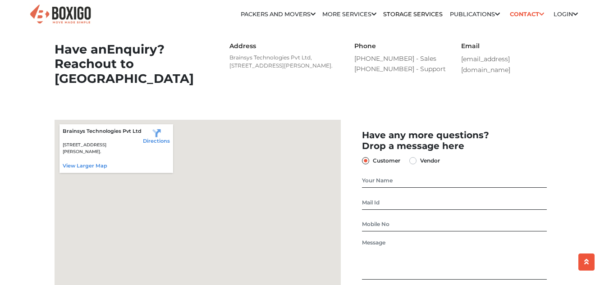 Image resolution: width=609 pixels, height=285 pixels. What do you see at coordinates (454, 225) in the screenshot?
I see `input: Mobile No` at bounding box center [454, 225].